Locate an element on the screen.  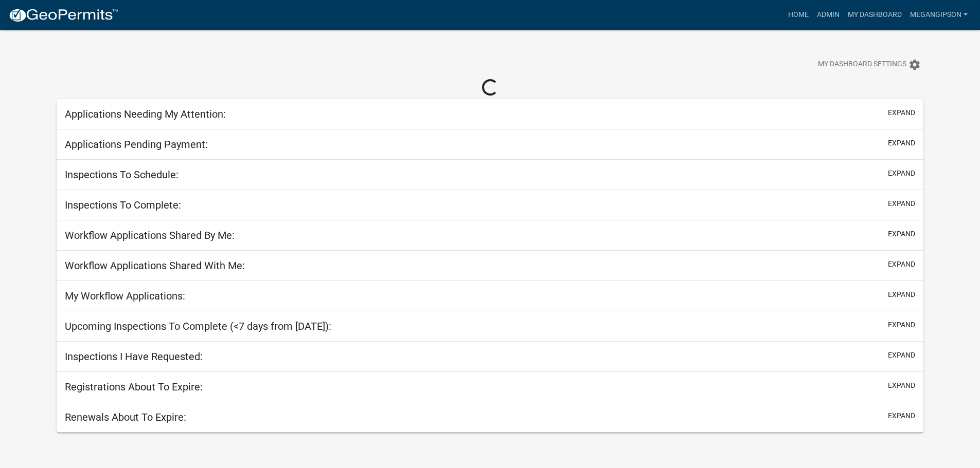
h5: Inspections I Have Requested: is located at coordinates (134, 357).